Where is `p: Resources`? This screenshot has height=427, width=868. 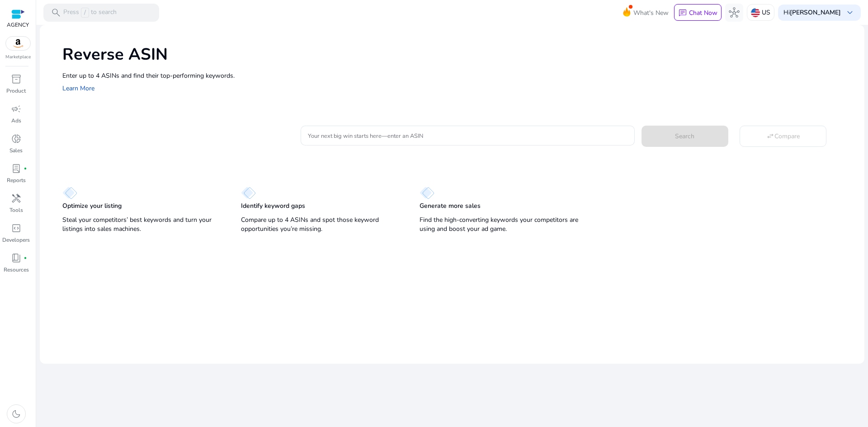
p: Resources is located at coordinates (16, 269).